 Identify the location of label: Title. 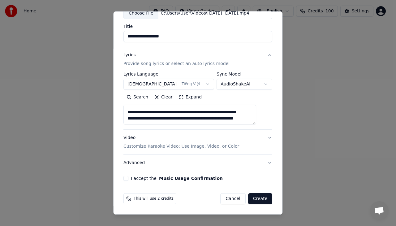
(198, 26).